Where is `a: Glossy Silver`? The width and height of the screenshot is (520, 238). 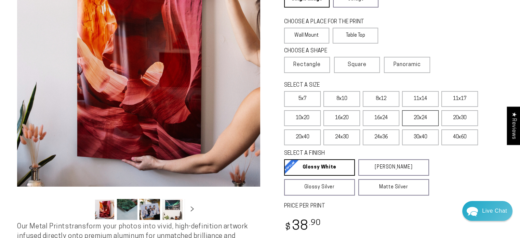 a: Glossy Silver is located at coordinates (319, 187).